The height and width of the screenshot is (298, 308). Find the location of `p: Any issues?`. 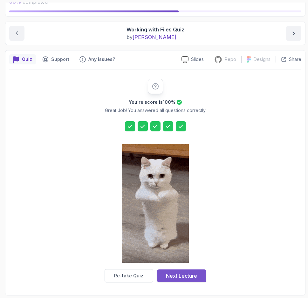

p: Any issues? is located at coordinates (102, 59).